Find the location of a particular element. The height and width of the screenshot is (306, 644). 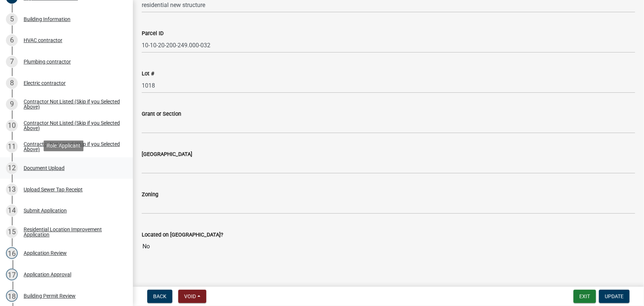

div: 16 is located at coordinates (12, 253).